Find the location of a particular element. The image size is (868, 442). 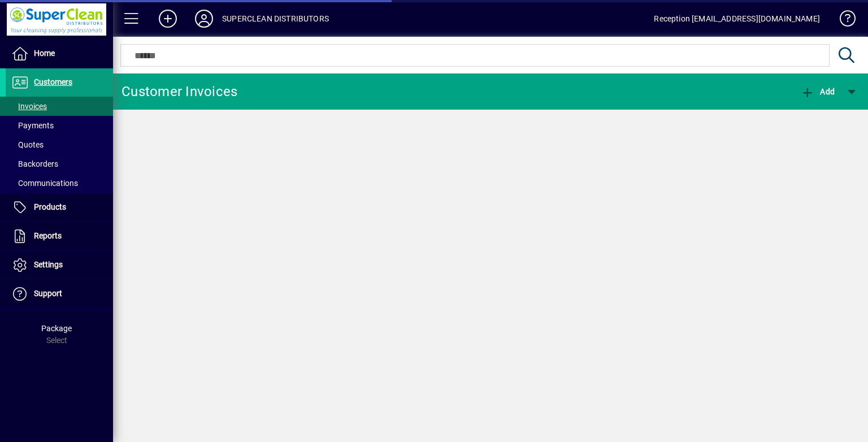

span: Quotes is located at coordinates (27, 144).